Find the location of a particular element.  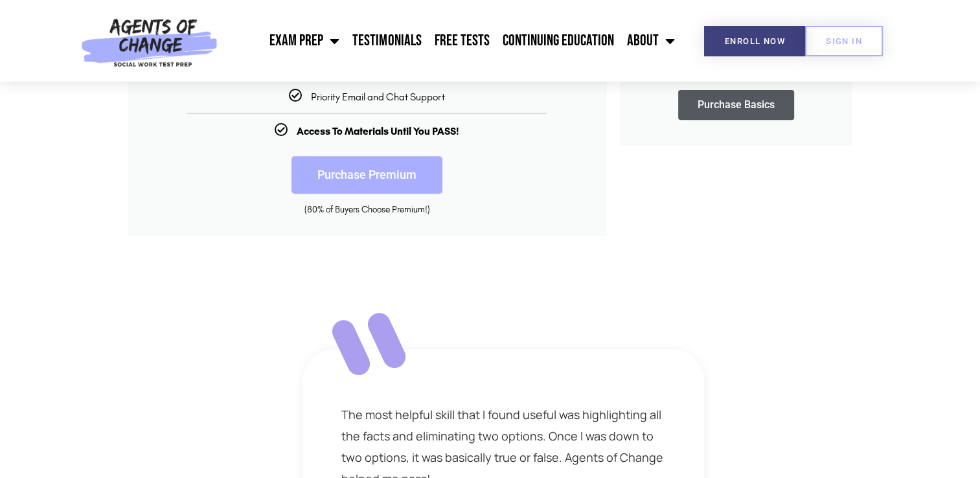

div: (80% of Buyers Choose Premium!) is located at coordinates (367, 210).